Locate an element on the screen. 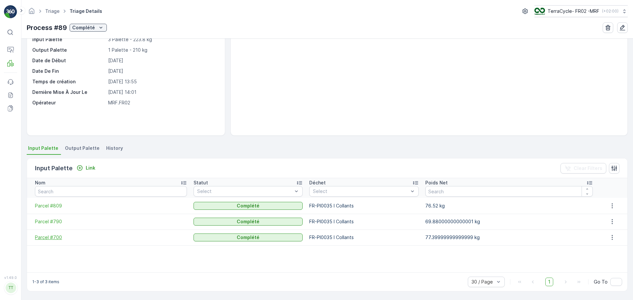 This screenshot has width=633, height=300. span: Input Palette is located at coordinates (43, 148).